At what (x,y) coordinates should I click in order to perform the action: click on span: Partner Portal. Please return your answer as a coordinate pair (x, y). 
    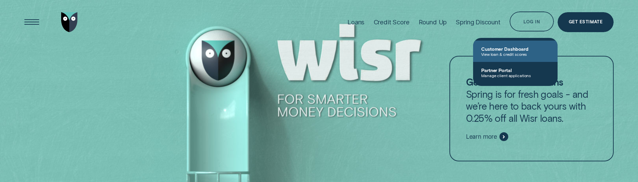
    Looking at the image, I should click on (515, 70).